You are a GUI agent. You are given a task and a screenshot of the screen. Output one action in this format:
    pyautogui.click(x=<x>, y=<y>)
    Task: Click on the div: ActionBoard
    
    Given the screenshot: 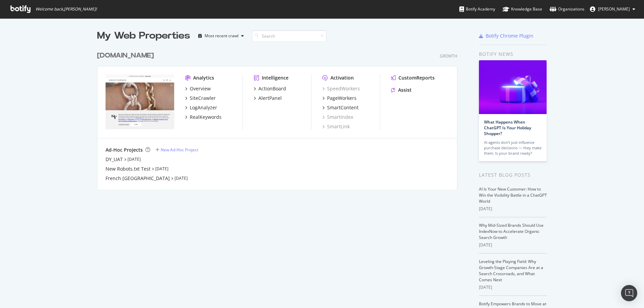 What is the action you would take?
    pyautogui.click(x=272, y=88)
    